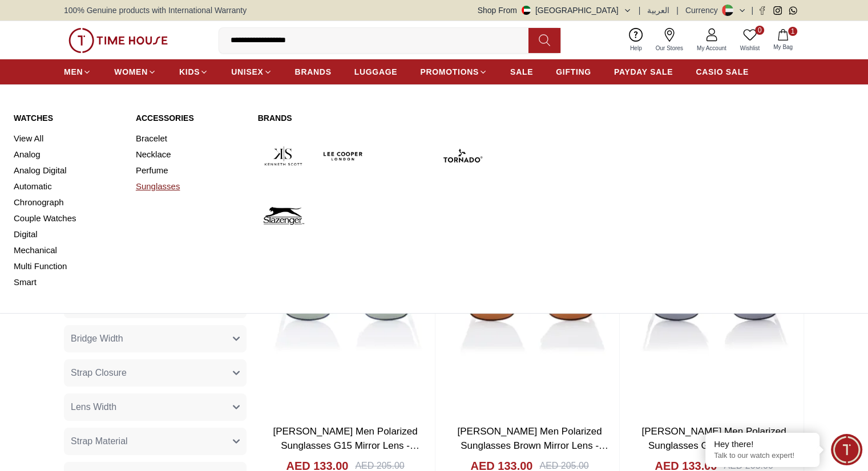  What do you see at coordinates (462, 156) in the screenshot?
I see `img: Tornado` at bounding box center [462, 156].